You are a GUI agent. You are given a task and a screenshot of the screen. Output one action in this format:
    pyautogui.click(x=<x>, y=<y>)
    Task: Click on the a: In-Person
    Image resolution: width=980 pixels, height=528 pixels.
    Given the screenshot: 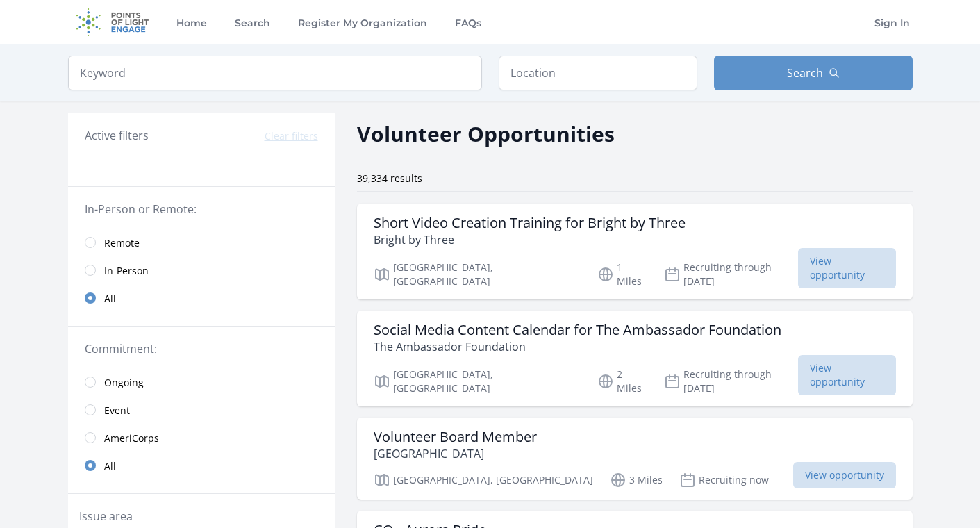 What is the action you would take?
    pyautogui.click(x=202, y=270)
    